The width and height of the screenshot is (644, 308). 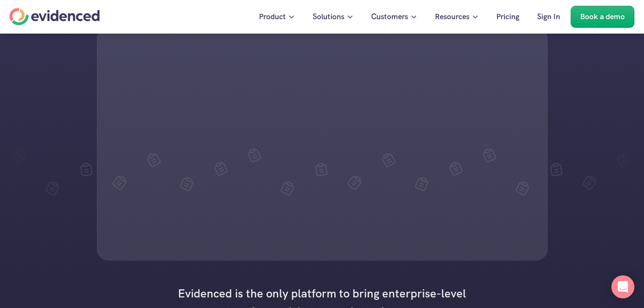 What do you see at coordinates (549, 17) in the screenshot?
I see `a: Sign In` at bounding box center [549, 17].